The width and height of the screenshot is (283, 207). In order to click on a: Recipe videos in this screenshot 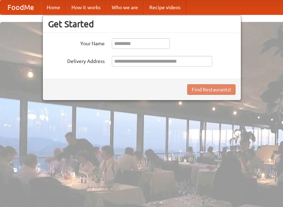, I will do `click(165, 7)`.